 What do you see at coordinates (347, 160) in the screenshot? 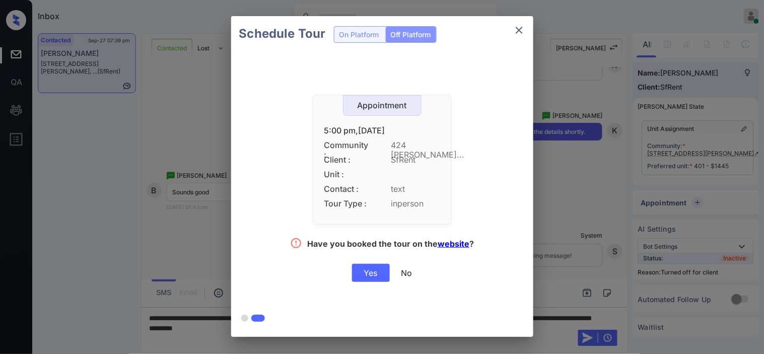
I see `span: Client :` at bounding box center [347, 160].